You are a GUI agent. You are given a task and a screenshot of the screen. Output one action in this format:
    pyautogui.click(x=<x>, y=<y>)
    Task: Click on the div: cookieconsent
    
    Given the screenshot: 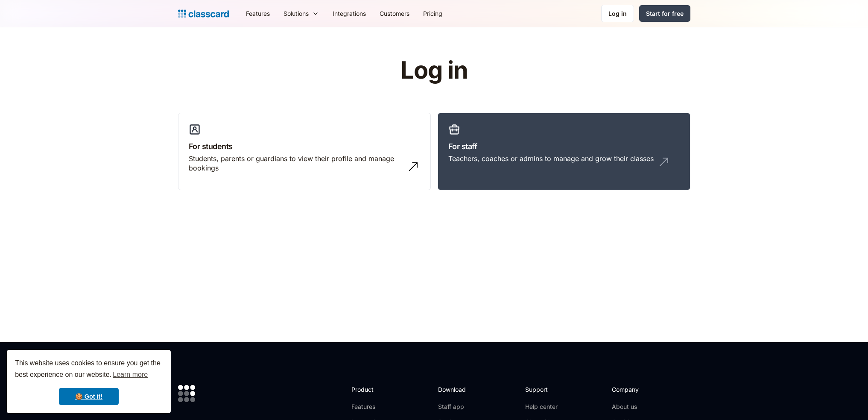 What is the action you would take?
    pyautogui.click(x=89, y=381)
    